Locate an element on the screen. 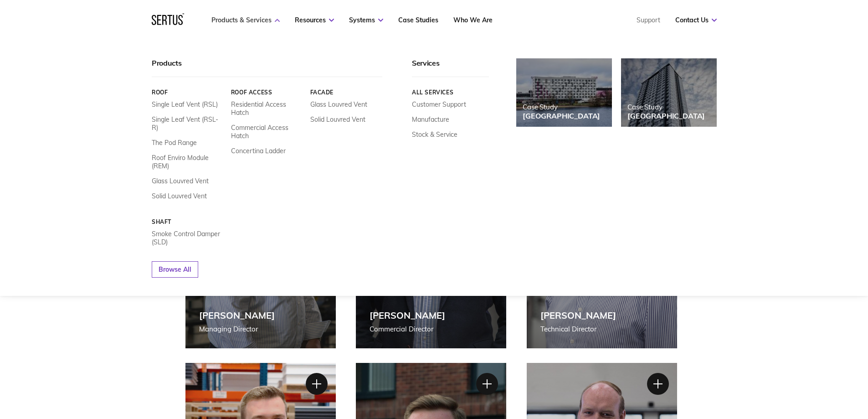 The image size is (868, 419). a: Single Leaf Vent (RSL) is located at coordinates (185, 105).